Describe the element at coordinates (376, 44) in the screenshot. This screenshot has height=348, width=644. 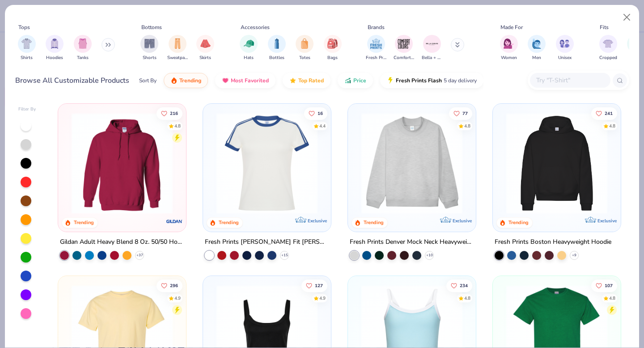
I see `img: Fresh Prints Image` at that location.